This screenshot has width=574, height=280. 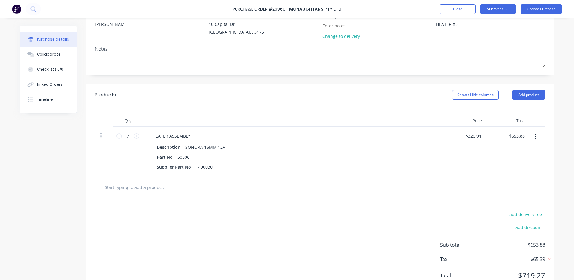 What do you see at coordinates (462, 245) in the screenshot?
I see `span: Sub total` at bounding box center [462, 245].